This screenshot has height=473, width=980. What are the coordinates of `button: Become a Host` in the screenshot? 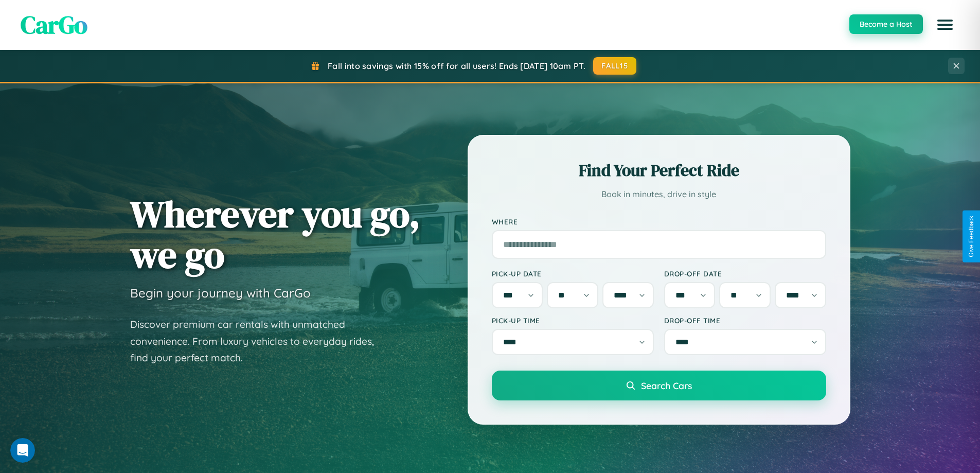 It's located at (886, 24).